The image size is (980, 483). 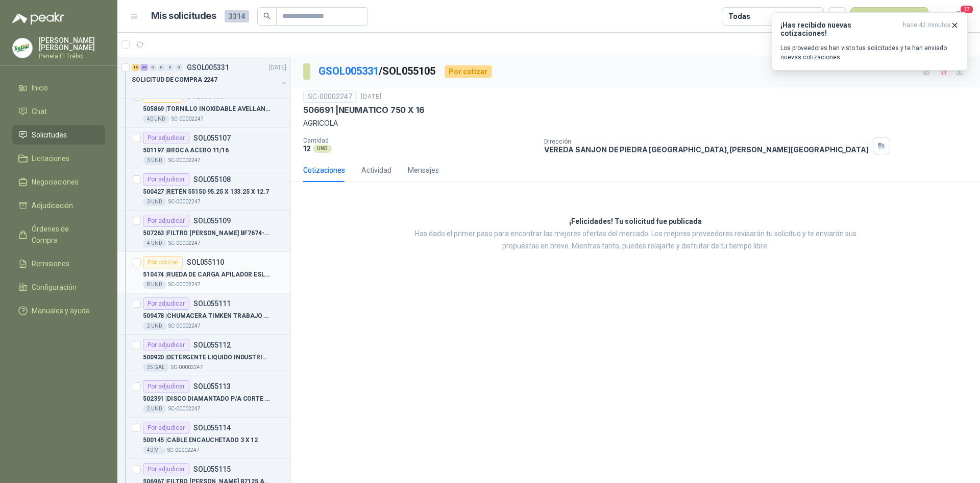 I want to click on span: Manuales y ayuda, so click(x=61, y=311).